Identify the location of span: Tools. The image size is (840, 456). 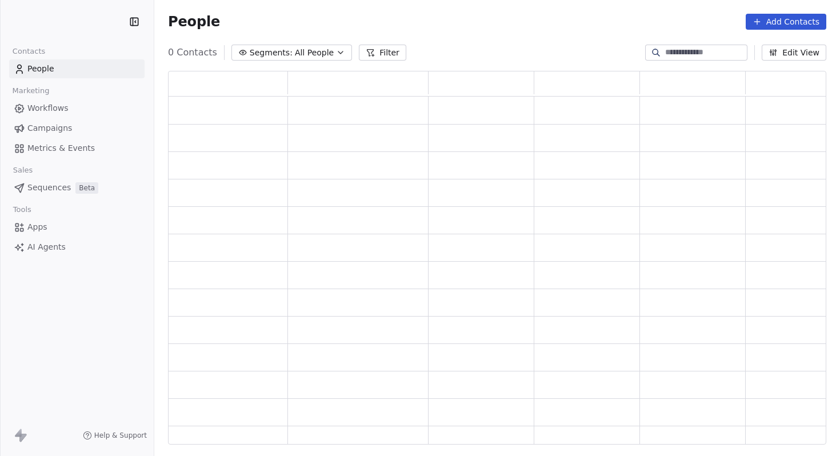
(22, 210).